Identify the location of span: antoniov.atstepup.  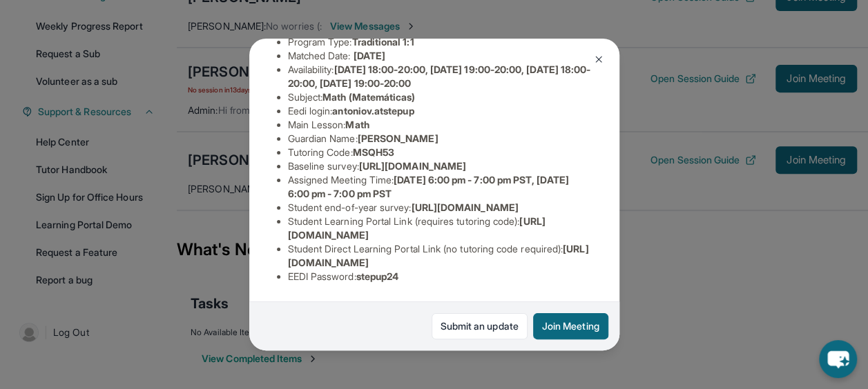
(373, 111).